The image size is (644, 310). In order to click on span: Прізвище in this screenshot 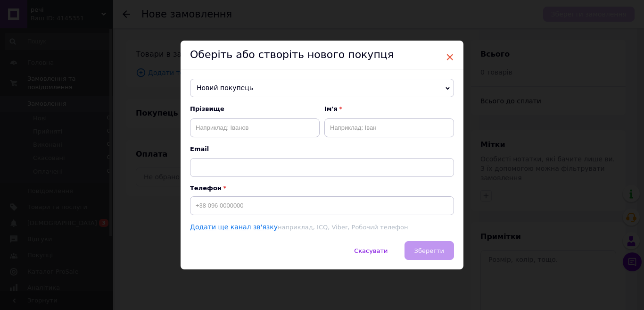, I will do `click(255, 109)`.